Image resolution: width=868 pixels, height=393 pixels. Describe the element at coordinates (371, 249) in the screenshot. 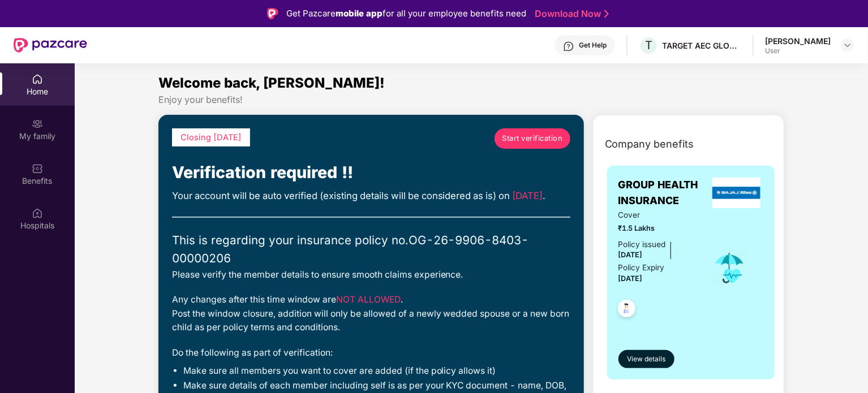

I see `div: This is regarding your insurance policy no. OG-26-9906-8403-00000206` at that location.